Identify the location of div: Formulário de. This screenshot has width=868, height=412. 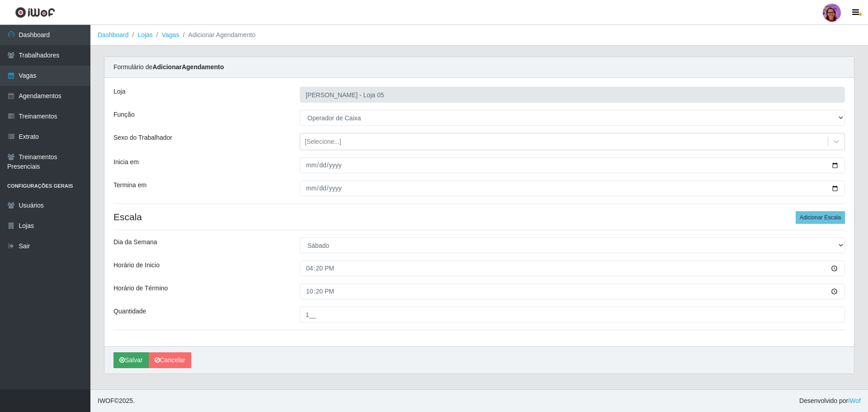
(479, 67).